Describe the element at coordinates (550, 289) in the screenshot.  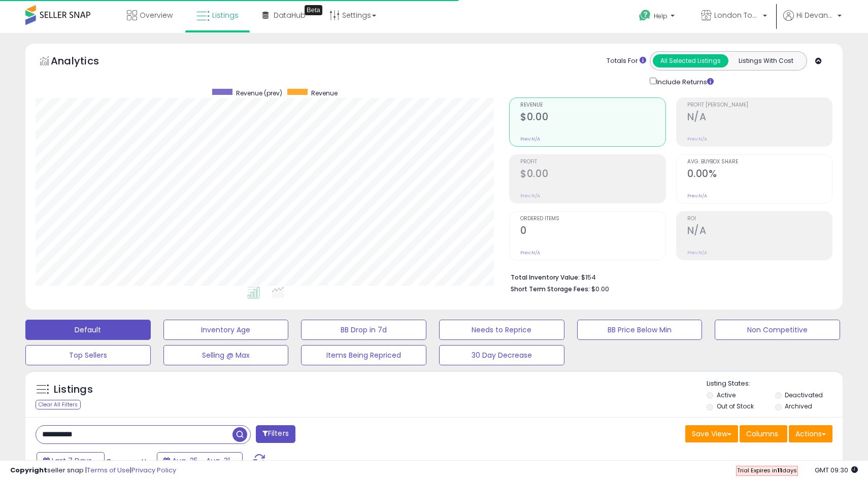
I see `b: Short Term Storage Fees:` at that location.